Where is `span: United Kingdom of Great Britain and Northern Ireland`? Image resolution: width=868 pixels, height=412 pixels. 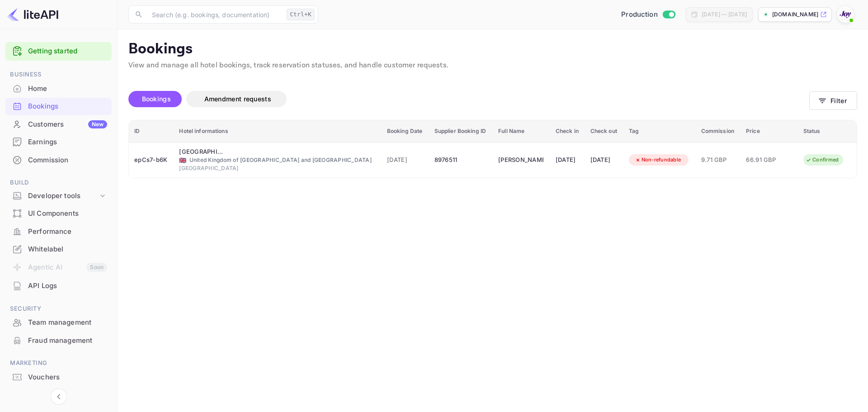 span: United Kingdom of Great Britain and Northern Ireland is located at coordinates (182, 160).